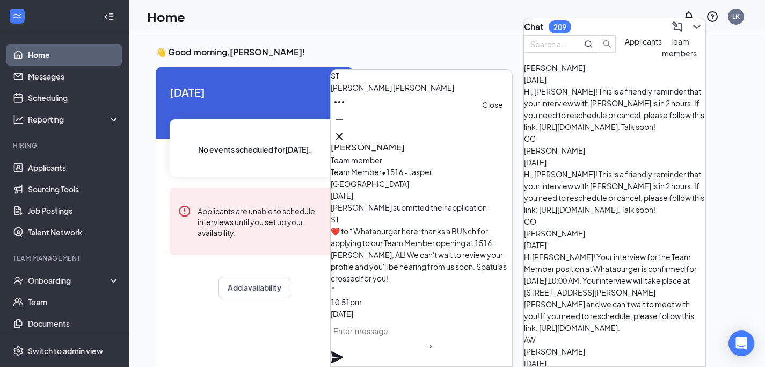  What do you see at coordinates (66, 351) in the screenshot?
I see `div: Switch to admin view` at bounding box center [66, 351].